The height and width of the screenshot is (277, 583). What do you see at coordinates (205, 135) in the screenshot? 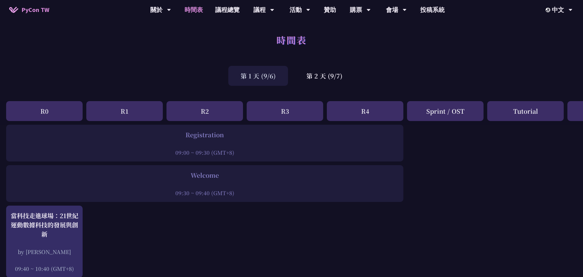
I see `div: Registration` at bounding box center [205, 135].